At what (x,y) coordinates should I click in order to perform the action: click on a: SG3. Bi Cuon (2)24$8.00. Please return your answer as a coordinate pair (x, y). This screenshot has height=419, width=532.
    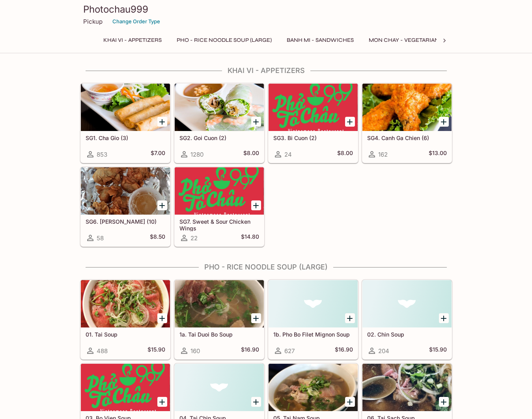
    Looking at the image, I should click on (313, 123).